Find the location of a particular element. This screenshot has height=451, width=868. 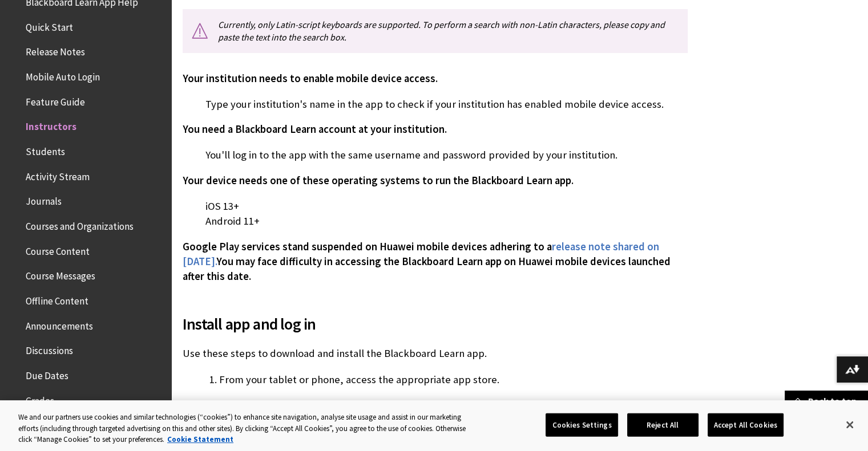

button: Close is located at coordinates (849, 425).